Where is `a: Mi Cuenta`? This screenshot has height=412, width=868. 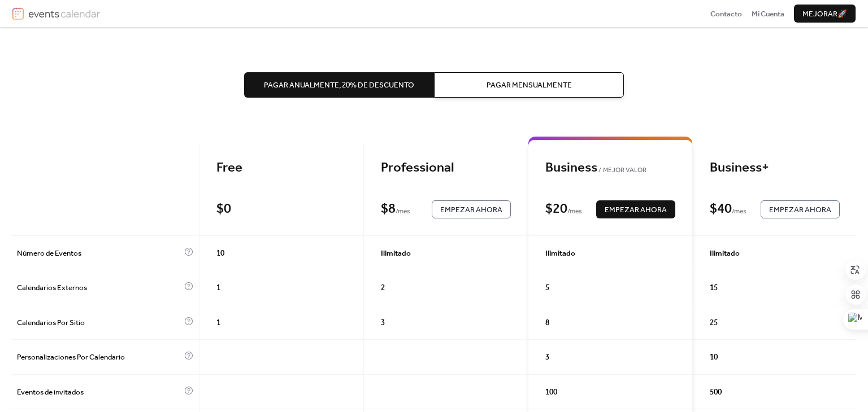
a: Mi Cuenta is located at coordinates (767, 14).